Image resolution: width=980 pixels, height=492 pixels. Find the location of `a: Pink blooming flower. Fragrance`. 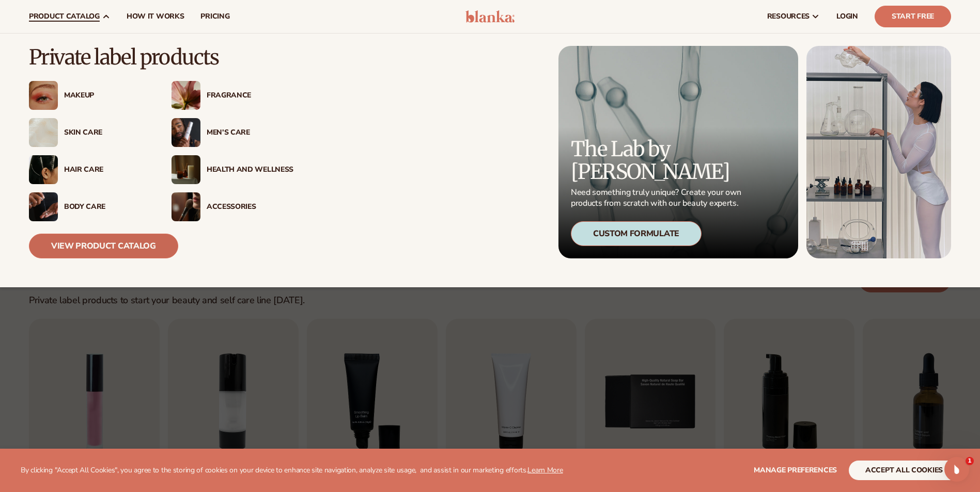

a: Pink blooming flower. Fragrance is located at coordinates (232, 95).